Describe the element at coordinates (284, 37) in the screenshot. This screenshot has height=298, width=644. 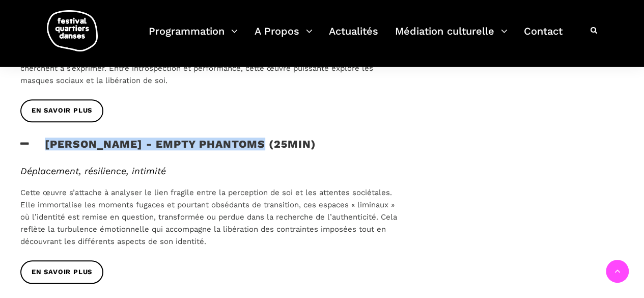
I see `a: A Propos` at that location.